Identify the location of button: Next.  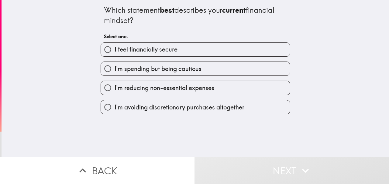
(292, 171).